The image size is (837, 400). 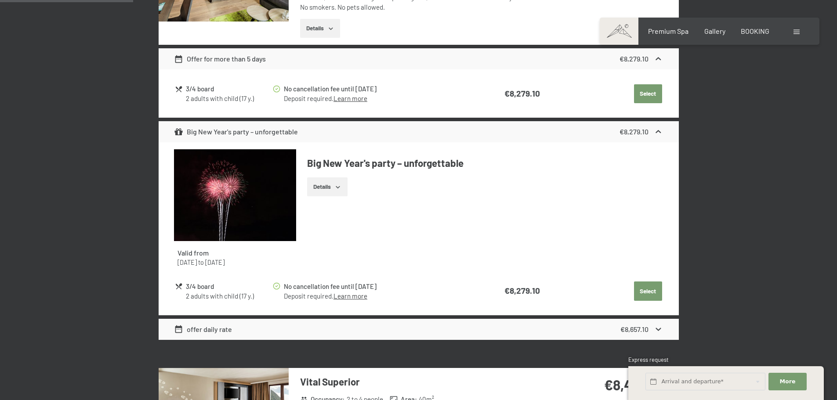 What do you see at coordinates (193, 253) in the screenshot?
I see `strong: Valid from` at bounding box center [193, 253].